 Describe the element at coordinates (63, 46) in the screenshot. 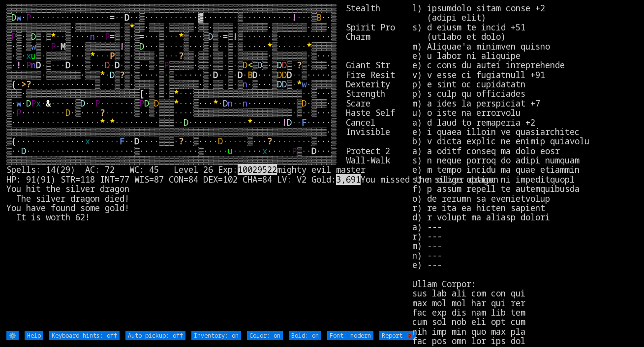

I see `font: M` at that location.